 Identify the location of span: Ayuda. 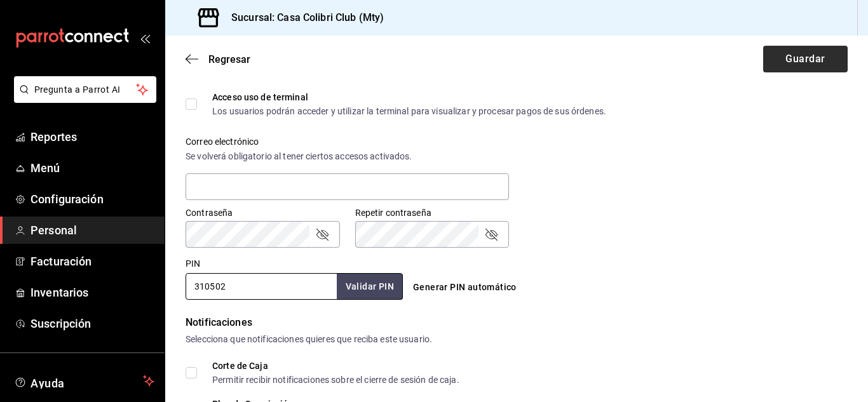
(84, 381).